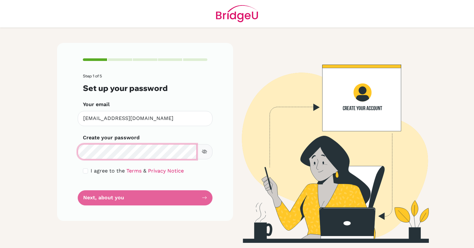 Image resolution: width=474 pixels, height=248 pixels. Describe the element at coordinates (92, 76) in the screenshot. I see `span: Step 1 of 5` at that location.